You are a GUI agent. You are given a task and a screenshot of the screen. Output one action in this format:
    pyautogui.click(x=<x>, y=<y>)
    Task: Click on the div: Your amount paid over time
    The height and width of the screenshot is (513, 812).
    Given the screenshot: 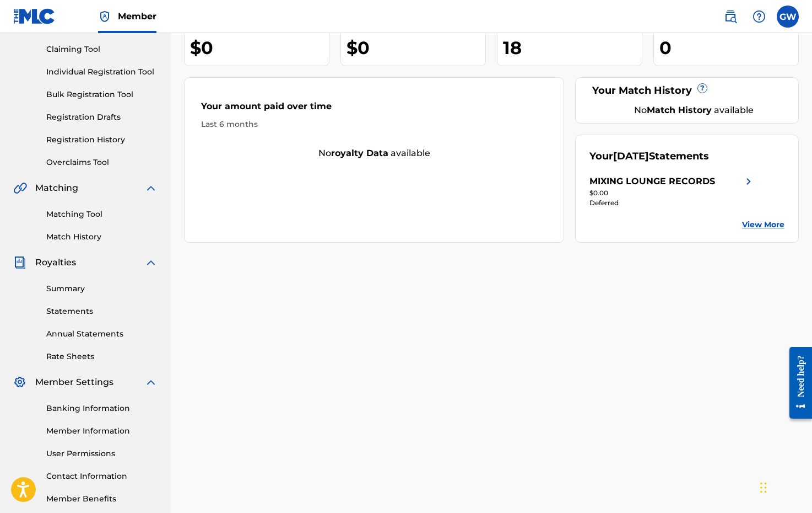 What is the action you would take?
    pyautogui.click(x=374, y=109)
    